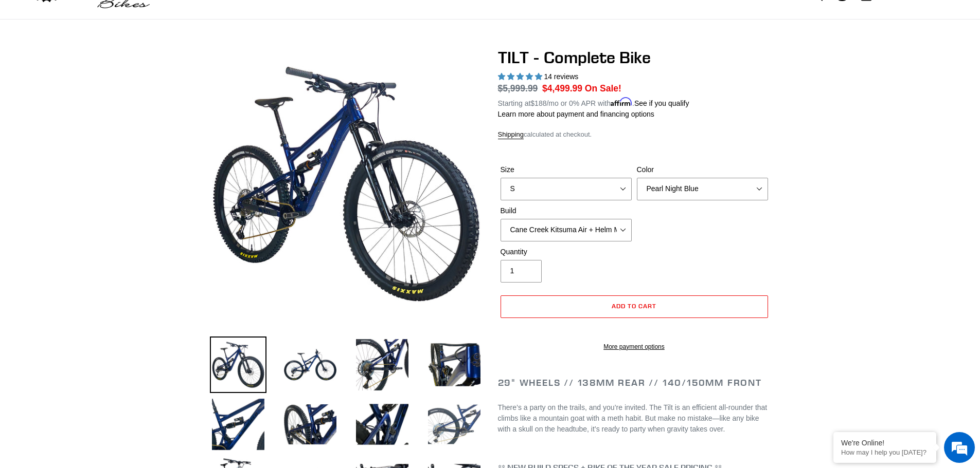  I want to click on div: We're Online!, so click(885, 443).